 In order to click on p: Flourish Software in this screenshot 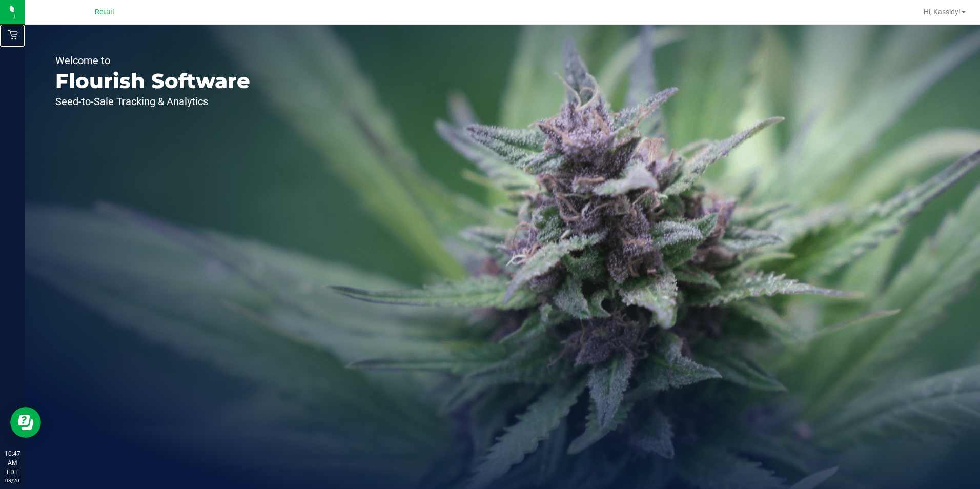, I will do `click(153, 81)`.